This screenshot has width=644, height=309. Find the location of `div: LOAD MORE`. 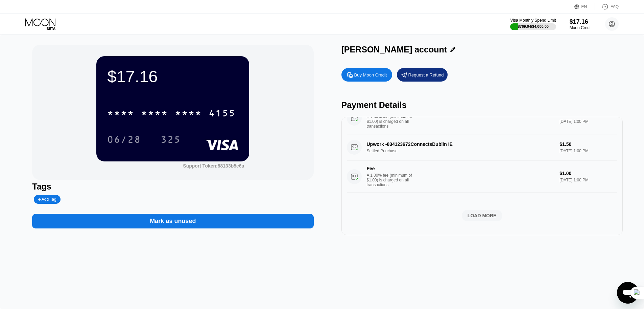

div: LOAD MORE is located at coordinates (482, 215).